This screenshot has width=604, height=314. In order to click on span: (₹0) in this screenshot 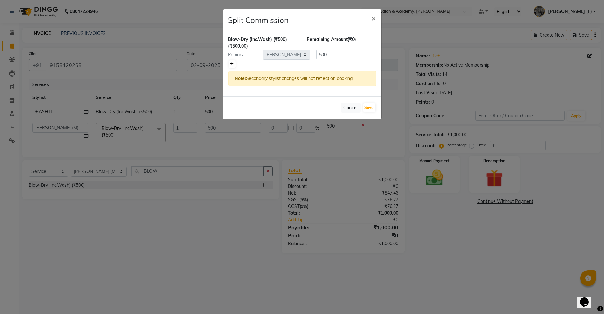, I will do `click(352, 39)`.